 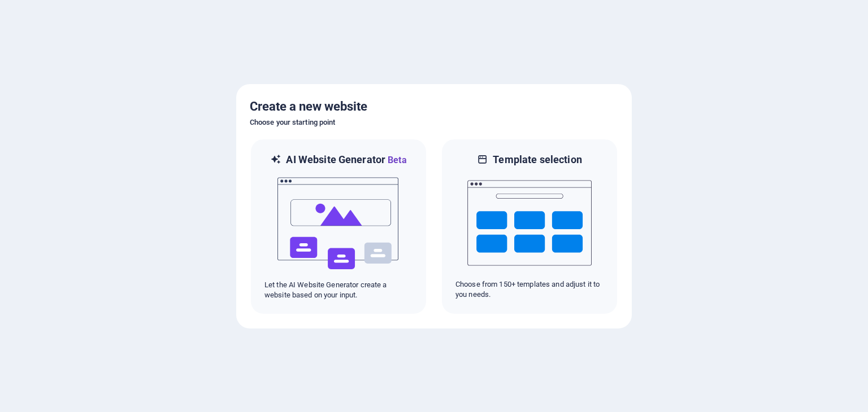 What do you see at coordinates (338, 223) in the screenshot?
I see `img: ai` at bounding box center [338, 223].